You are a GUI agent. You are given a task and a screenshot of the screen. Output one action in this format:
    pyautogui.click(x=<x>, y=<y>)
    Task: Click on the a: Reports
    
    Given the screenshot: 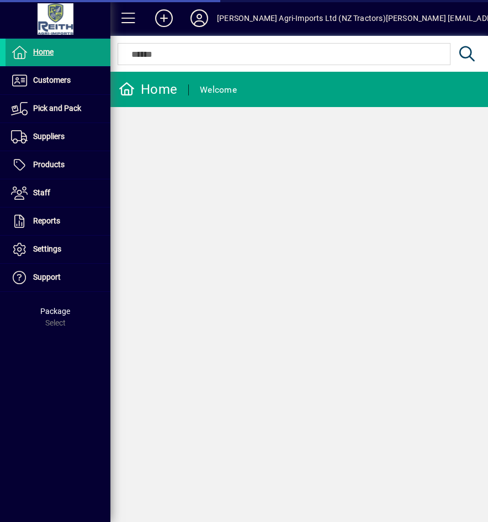 What is the action you would take?
    pyautogui.click(x=58, y=221)
    